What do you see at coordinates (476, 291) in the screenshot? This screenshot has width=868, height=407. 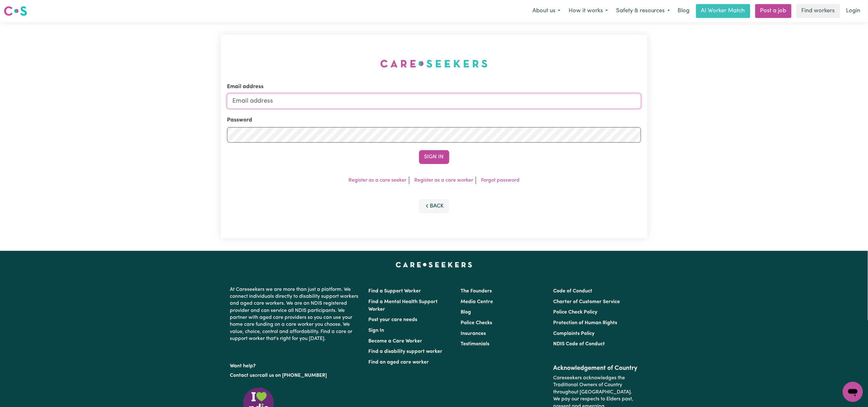 I see `a: The Founders` at bounding box center [476, 291].